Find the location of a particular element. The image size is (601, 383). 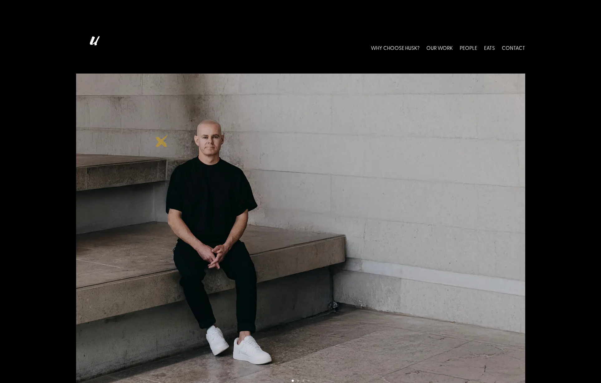

img: Husk logo is located at coordinates (93, 47).